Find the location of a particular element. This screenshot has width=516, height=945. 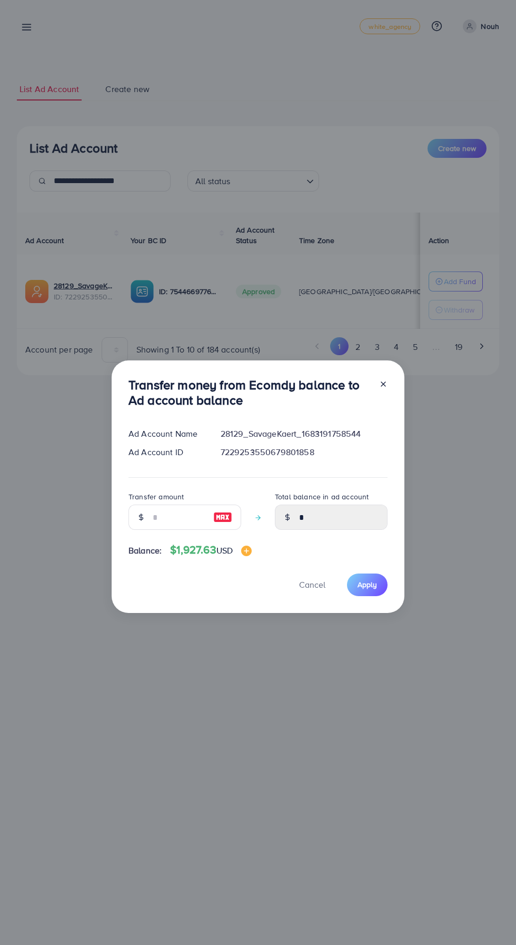

div: Ad Account Name is located at coordinates (166, 434).